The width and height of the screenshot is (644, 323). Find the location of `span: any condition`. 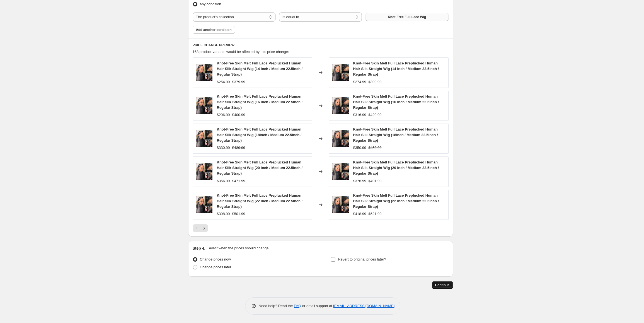

span: any condition is located at coordinates (210, 4).